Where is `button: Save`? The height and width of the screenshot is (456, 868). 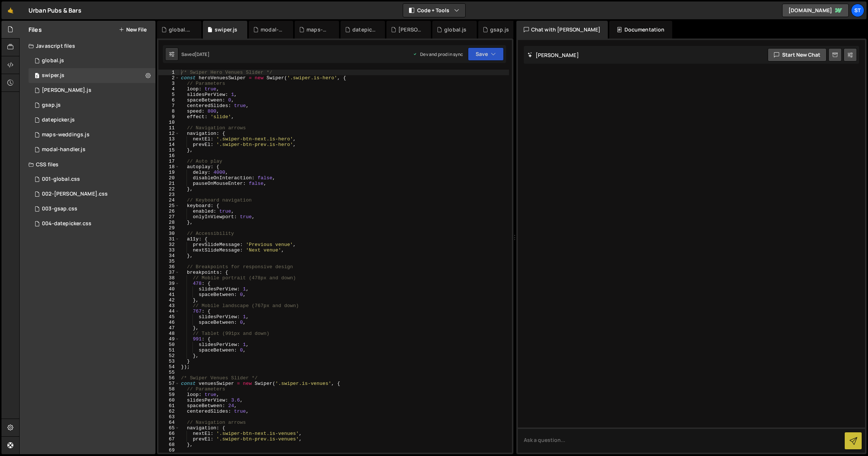
button: Save is located at coordinates (486, 54).